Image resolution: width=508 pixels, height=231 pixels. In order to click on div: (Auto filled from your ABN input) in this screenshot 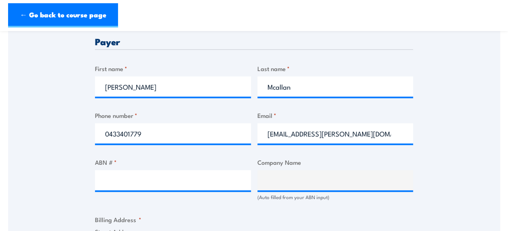, I will do `click(335, 197)`.